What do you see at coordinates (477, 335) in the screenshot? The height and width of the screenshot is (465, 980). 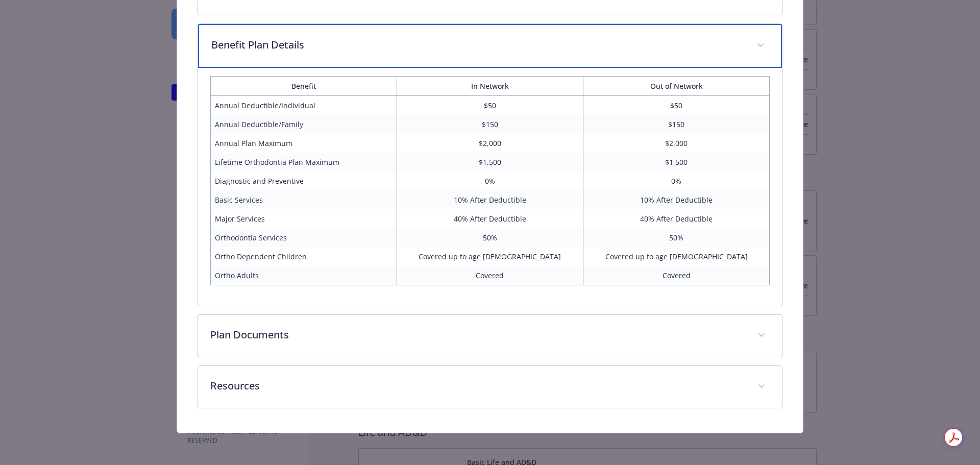 I see `p: Plan Documents` at bounding box center [477, 335].